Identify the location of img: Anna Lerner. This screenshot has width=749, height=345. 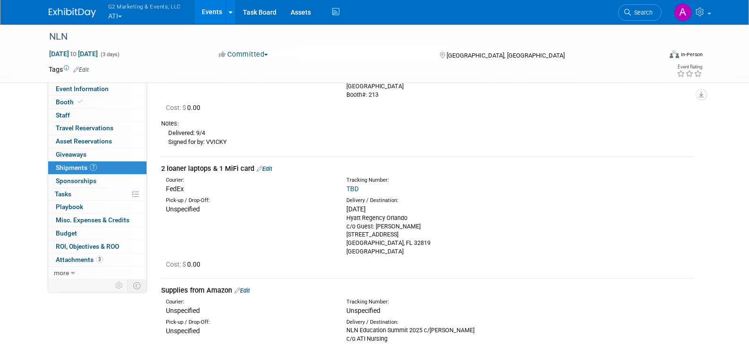
(683, 12).